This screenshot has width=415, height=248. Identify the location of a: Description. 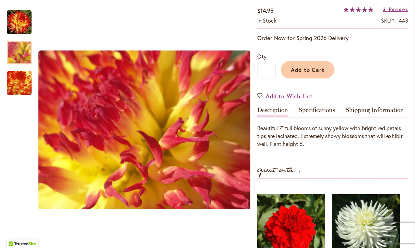
(273, 112).